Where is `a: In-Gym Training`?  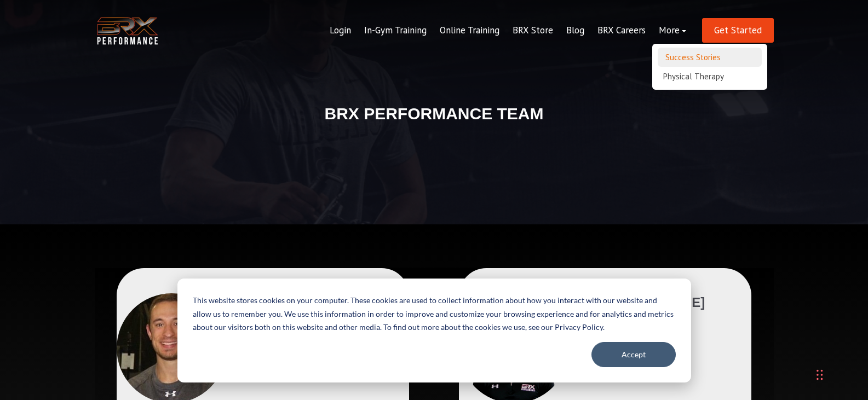
a: In-Gym Training is located at coordinates (396, 30).